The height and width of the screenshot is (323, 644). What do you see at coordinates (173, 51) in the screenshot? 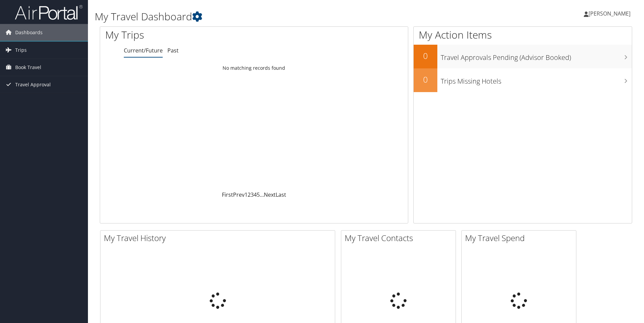
I see `a: Past` at bounding box center [173, 51].